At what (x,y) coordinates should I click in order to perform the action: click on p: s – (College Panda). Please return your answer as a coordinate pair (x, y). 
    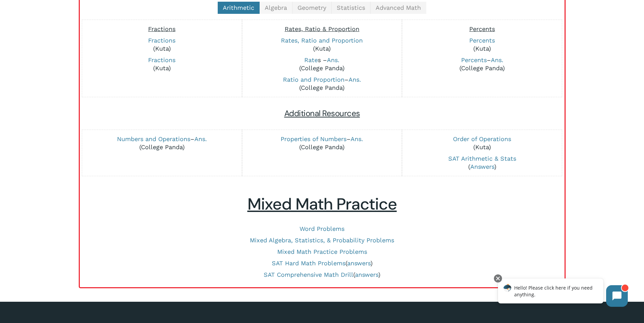
    Looking at the image, I should click on (322, 64).